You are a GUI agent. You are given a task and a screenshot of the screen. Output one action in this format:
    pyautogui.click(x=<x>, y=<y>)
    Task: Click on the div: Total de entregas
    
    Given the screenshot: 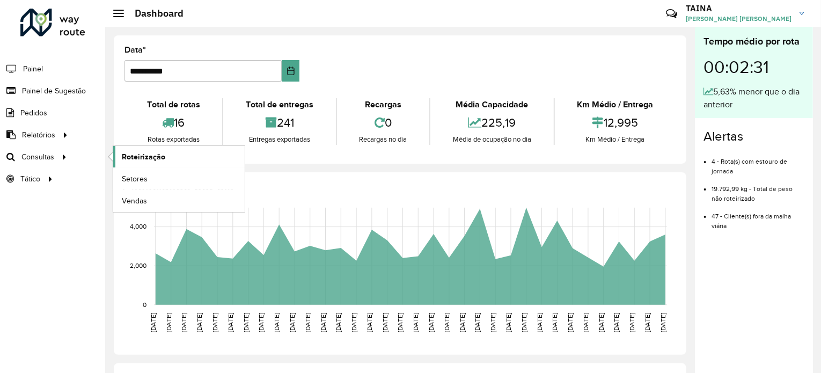 What is the action you would take?
    pyautogui.click(x=279, y=105)
    